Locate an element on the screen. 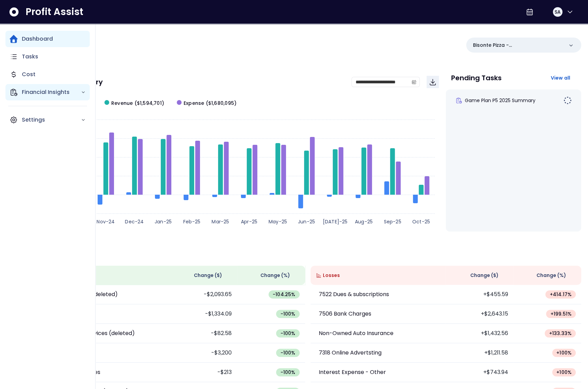 This screenshot has width=588, height=389. p: Tasks is located at coordinates (30, 57).